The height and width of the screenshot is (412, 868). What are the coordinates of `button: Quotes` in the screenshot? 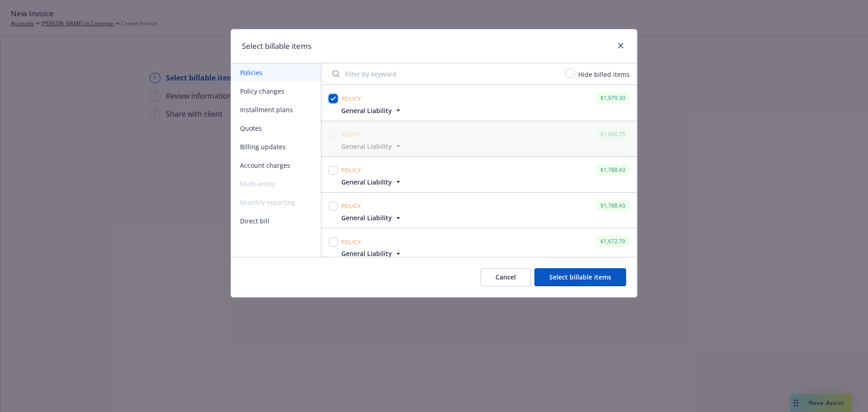 It's located at (276, 128).